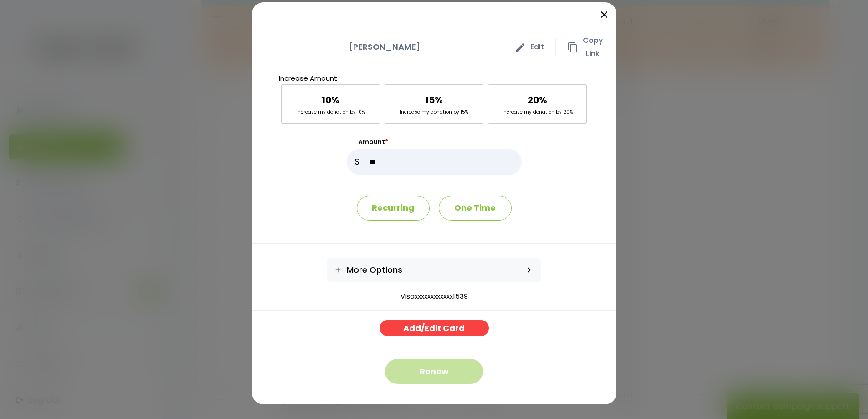  Describe the element at coordinates (604, 14) in the screenshot. I see `i: close` at that location.